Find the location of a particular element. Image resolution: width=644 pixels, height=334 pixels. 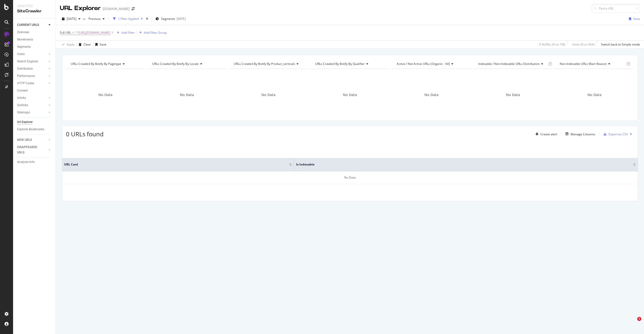

div: No Data is located at coordinates (350, 177).